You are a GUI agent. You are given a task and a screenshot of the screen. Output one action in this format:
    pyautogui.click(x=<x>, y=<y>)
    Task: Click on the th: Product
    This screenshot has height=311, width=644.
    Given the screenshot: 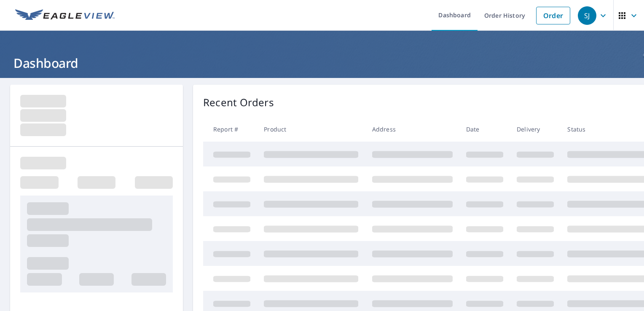 What is the action you would take?
    pyautogui.click(x=311, y=129)
    